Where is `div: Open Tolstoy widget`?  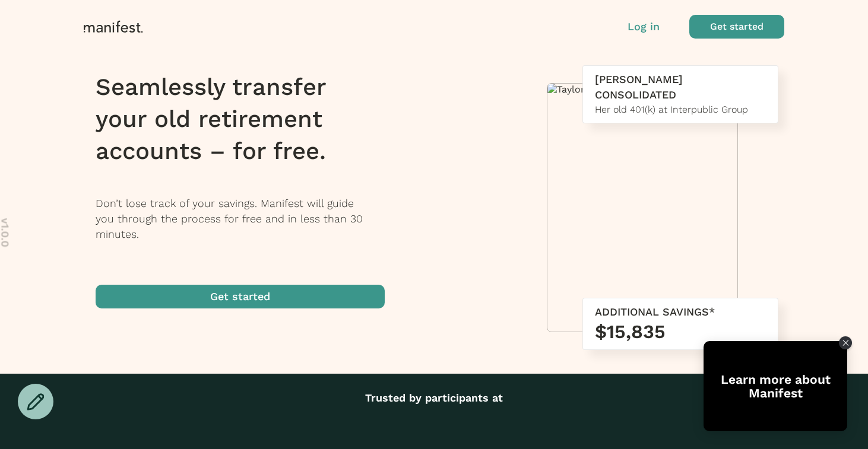
div: Open Tolstoy widget is located at coordinates (775, 386).